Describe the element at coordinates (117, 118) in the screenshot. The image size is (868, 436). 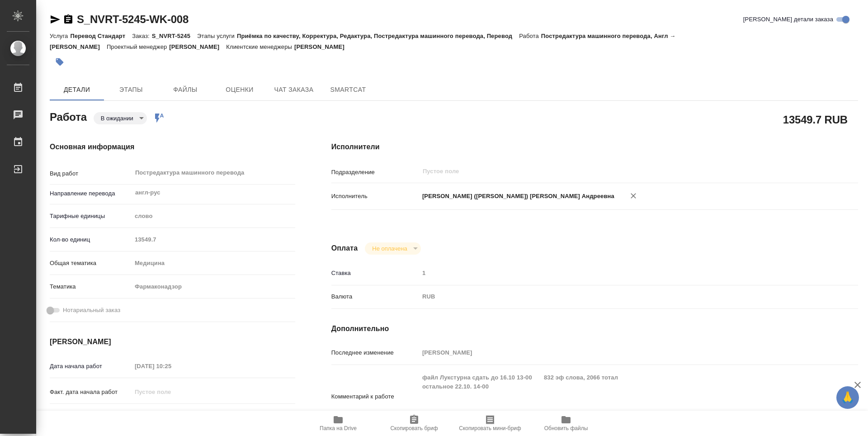
I see `button: В ожидании` at that location.